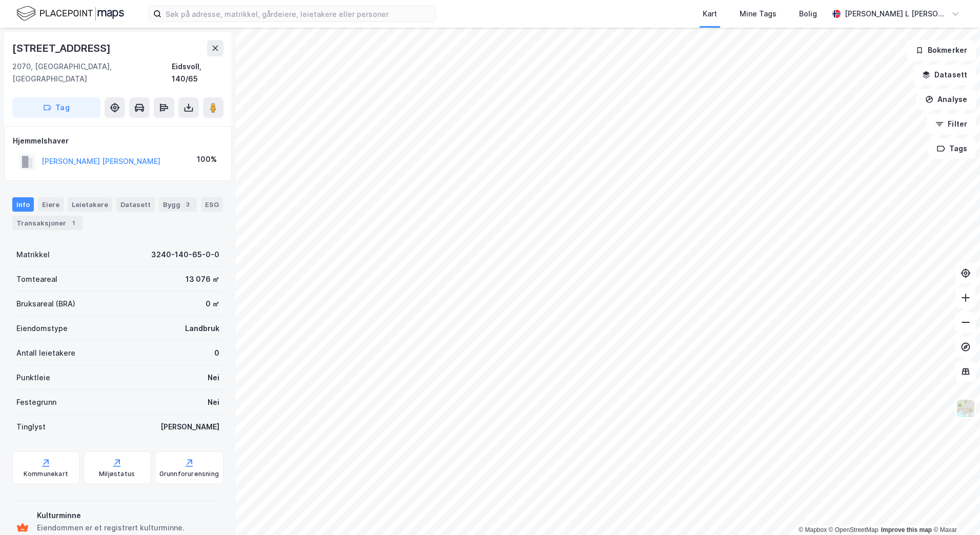 The image size is (980, 535). Describe the element at coordinates (135, 205) in the screenshot. I see `div: Datasett` at that location.